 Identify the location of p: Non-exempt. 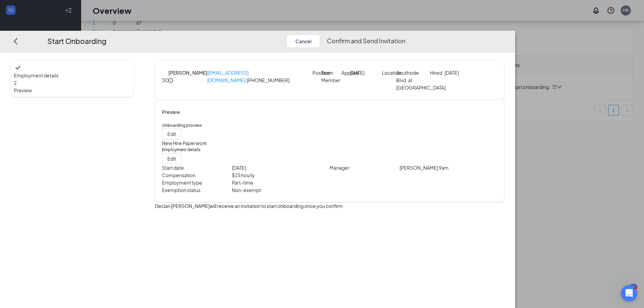
(281, 190).